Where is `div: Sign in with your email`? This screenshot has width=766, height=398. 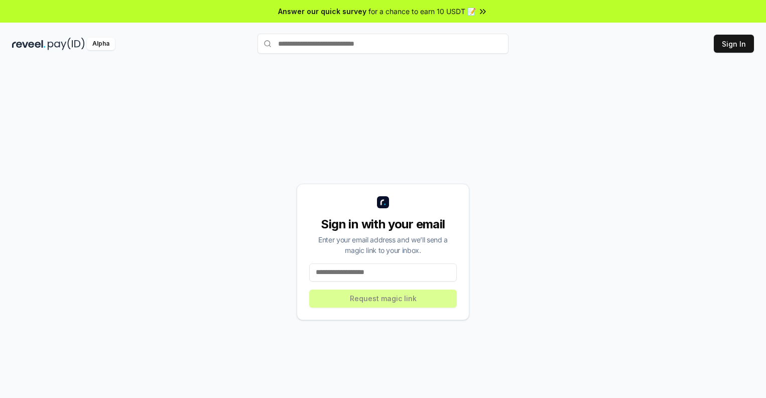 div: Sign in with your email is located at coordinates (383, 224).